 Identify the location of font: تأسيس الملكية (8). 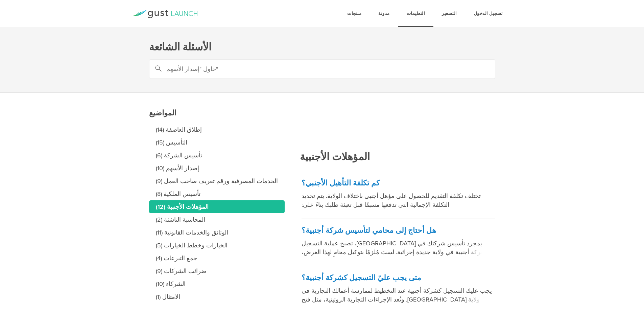
(178, 194).